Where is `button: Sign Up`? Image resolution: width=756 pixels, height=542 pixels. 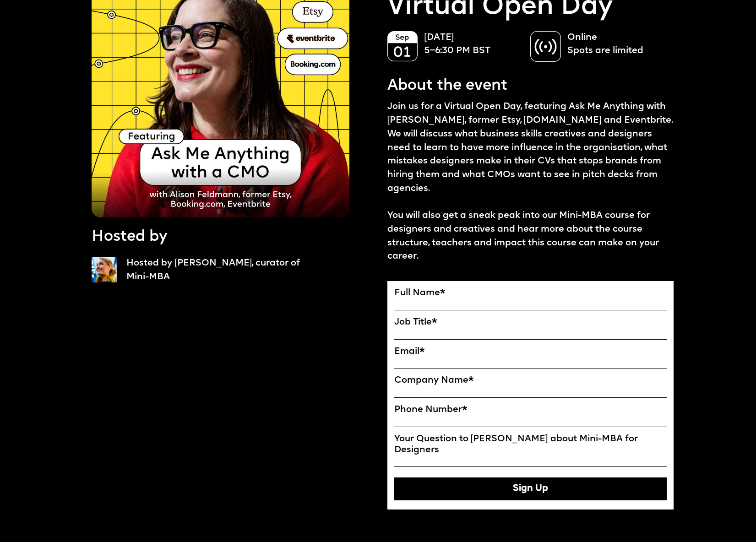
button: Sign Up is located at coordinates (531, 489).